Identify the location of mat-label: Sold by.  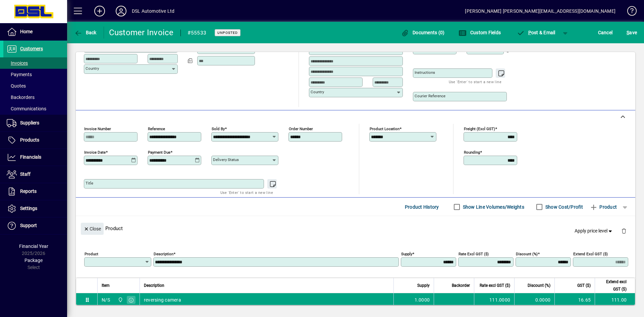
(218, 129).